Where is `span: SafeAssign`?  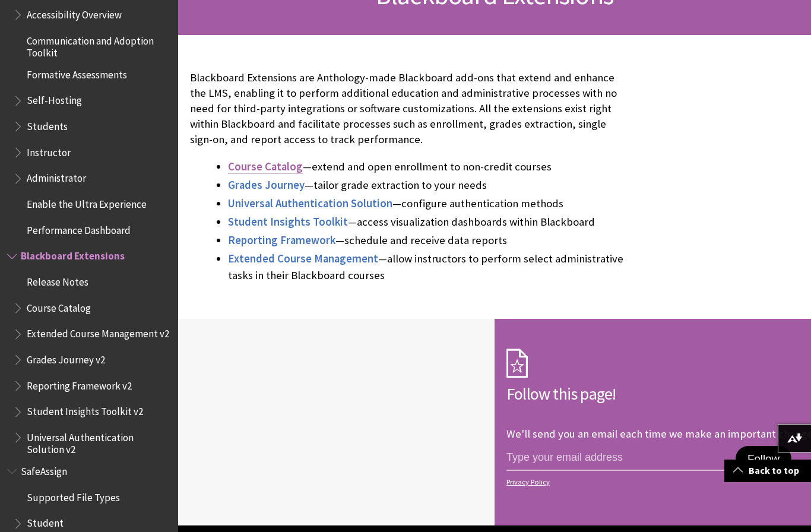 span: SafeAssign is located at coordinates (44, 469).